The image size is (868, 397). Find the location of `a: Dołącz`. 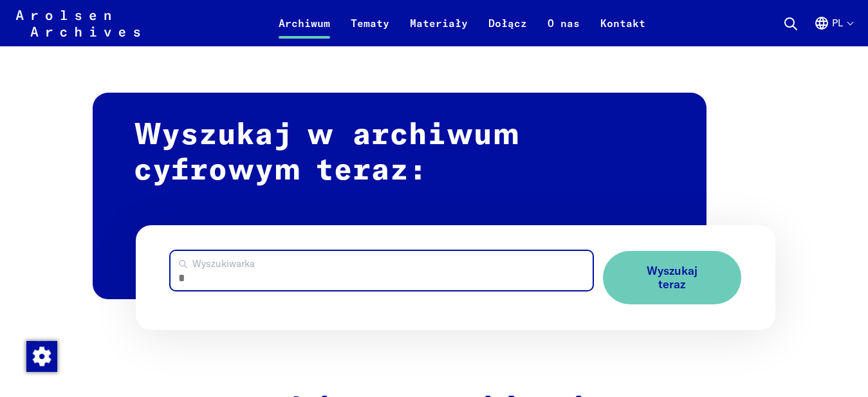

a: Dołącz is located at coordinates (507, 31).